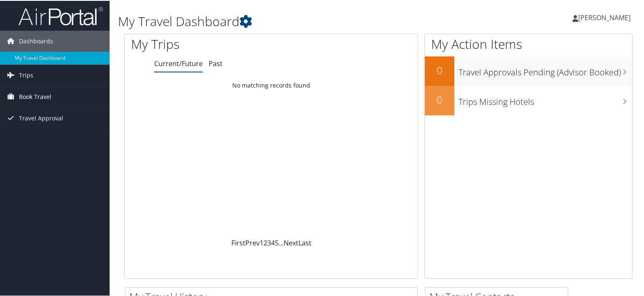  What do you see at coordinates (528, 43) in the screenshot?
I see `h1: My Action Items` at bounding box center [528, 43].